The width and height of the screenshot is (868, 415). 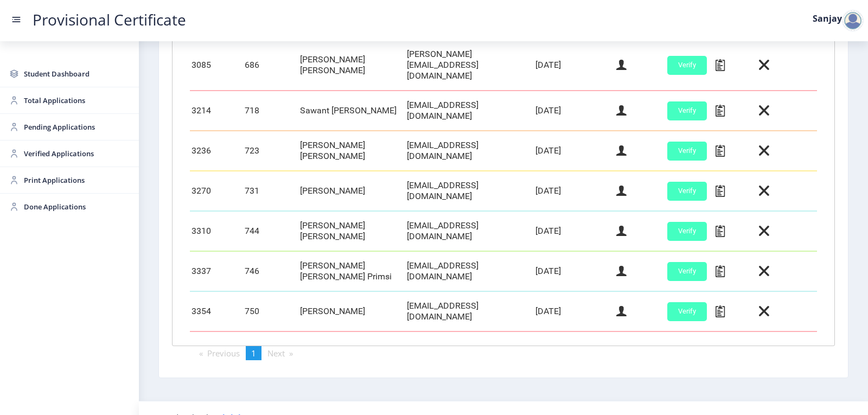 What do you see at coordinates (109, 20) in the screenshot?
I see `a: Provisional Certificate` at bounding box center [109, 20].